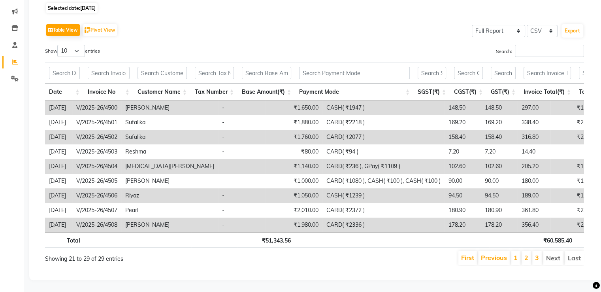 This screenshot has width=601, height=292. I want to click on th: Customer Name: activate to sort column ascending, so click(162, 92).